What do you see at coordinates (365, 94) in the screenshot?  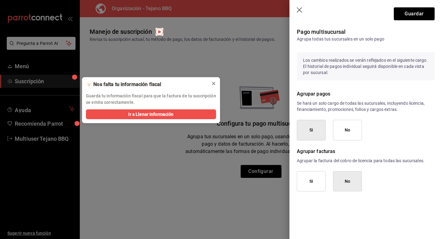 I see `p: Agrupar pagos` at bounding box center [365, 94].